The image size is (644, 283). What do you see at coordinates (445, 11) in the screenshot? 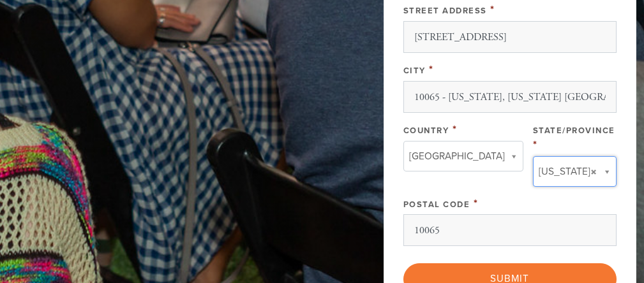
I see `label: Street Address` at bounding box center [445, 11].